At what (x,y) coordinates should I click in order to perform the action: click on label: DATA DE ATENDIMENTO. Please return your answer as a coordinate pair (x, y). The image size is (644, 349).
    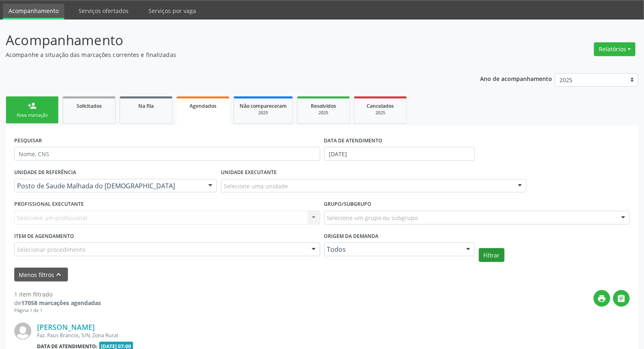
    Looking at the image, I should click on (353, 140).